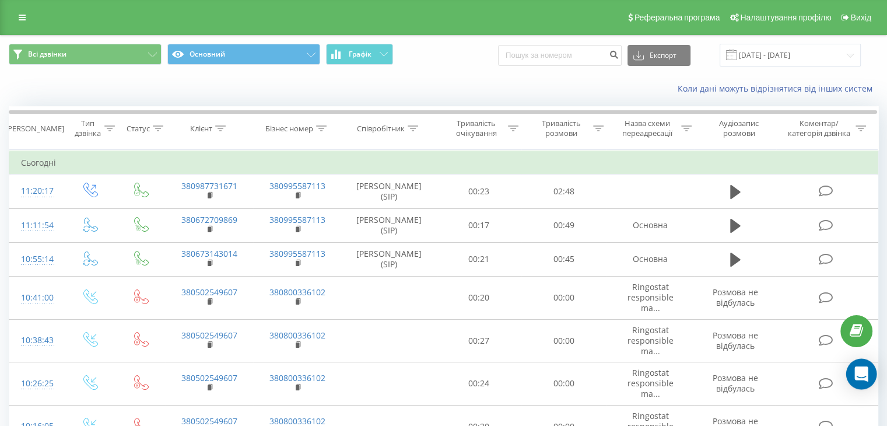 The width and height of the screenshot is (887, 426). I want to click on div: Аудіозапис розмови, so click(739, 128).